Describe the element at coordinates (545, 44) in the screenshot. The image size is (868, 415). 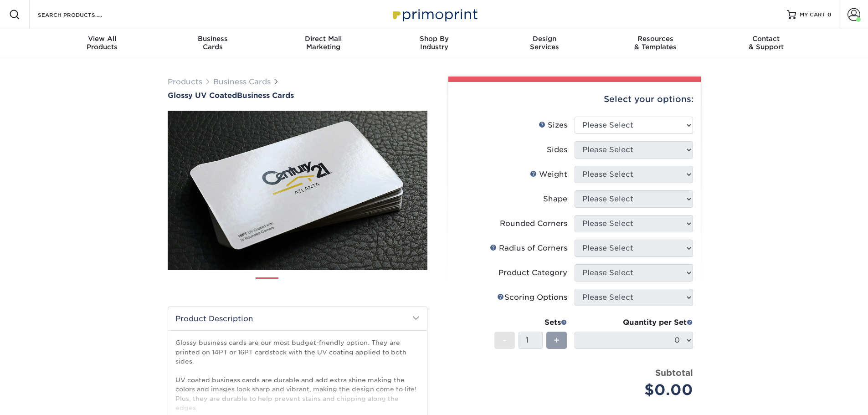
I see `a: DesignServices` at that location.